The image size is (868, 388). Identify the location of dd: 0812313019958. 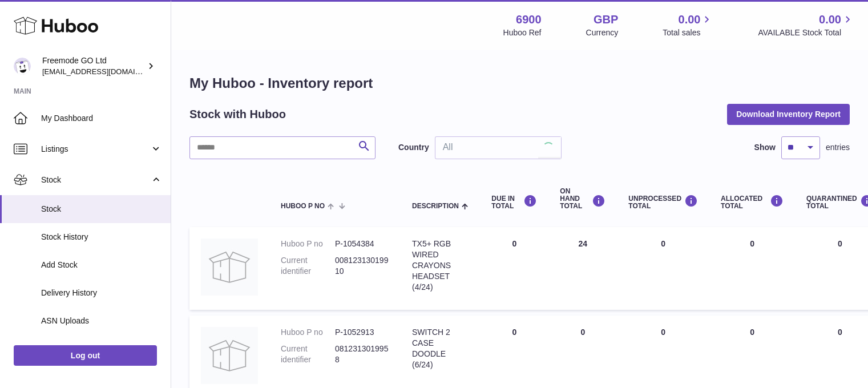
(362, 354).